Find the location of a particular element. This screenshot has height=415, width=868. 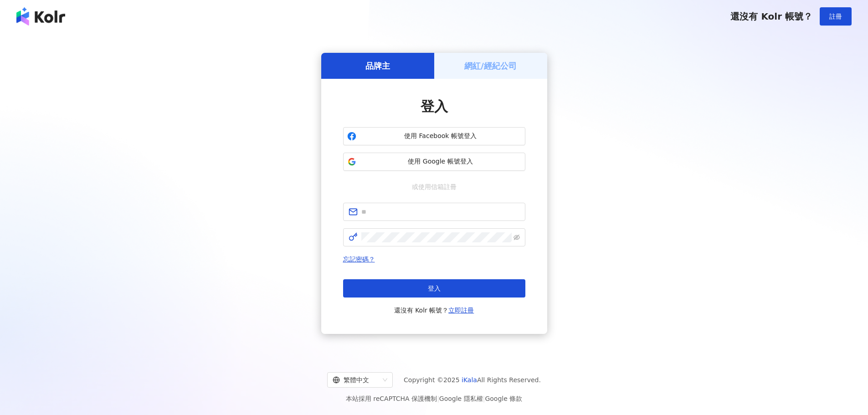

span: 註冊 is located at coordinates (835, 17).